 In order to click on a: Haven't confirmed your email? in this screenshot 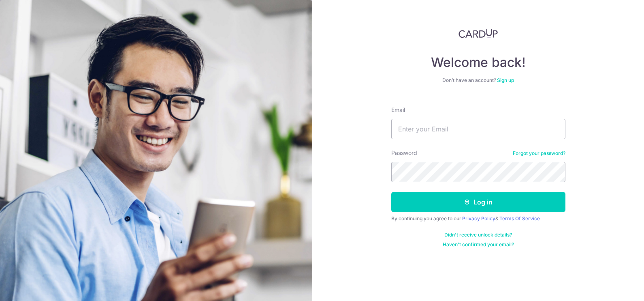, I will do `click(478, 245)`.